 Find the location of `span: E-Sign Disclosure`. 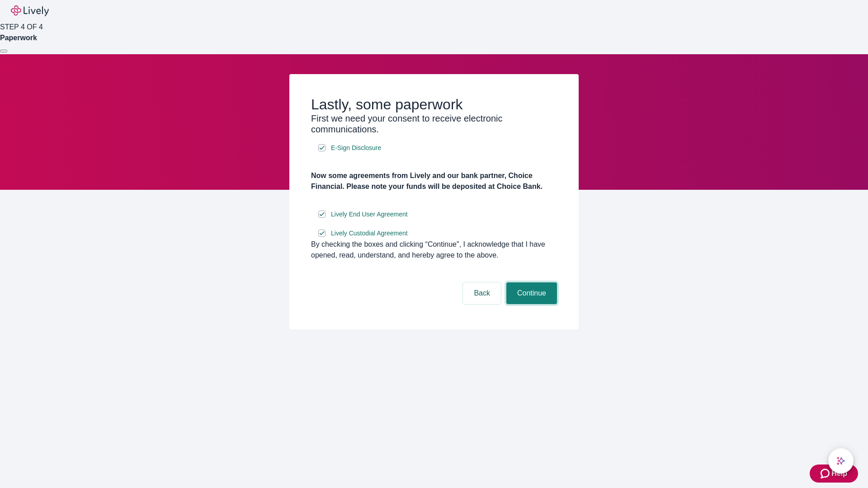

span: E-Sign Disclosure is located at coordinates (356, 148).